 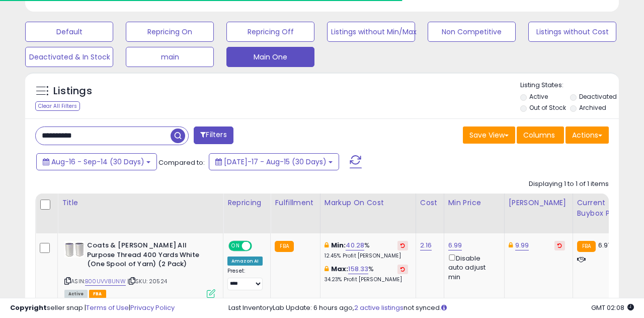 I want to click on span: Aug-16 - Sep-14 (30 Days), so click(x=97, y=162).